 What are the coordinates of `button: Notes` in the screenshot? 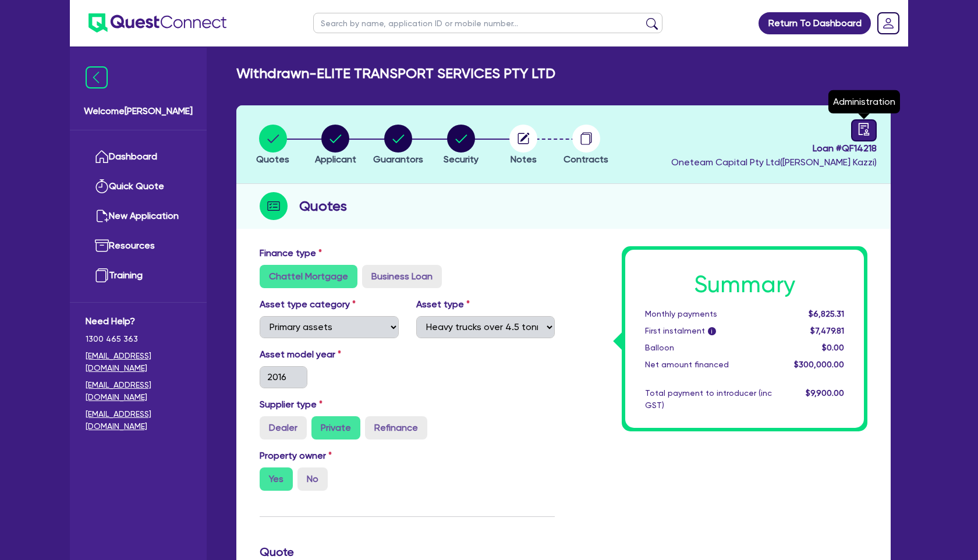 It's located at (523, 145).